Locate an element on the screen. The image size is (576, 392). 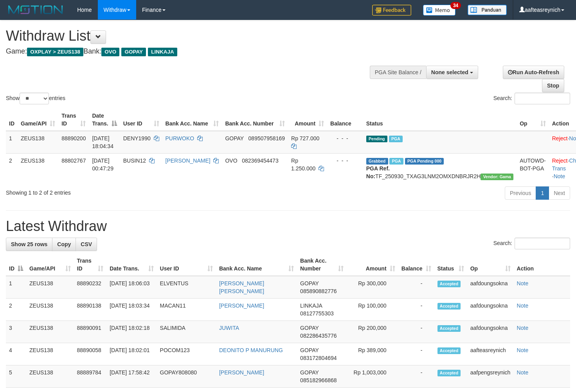
span: PGA Pending is located at coordinates (424, 161).